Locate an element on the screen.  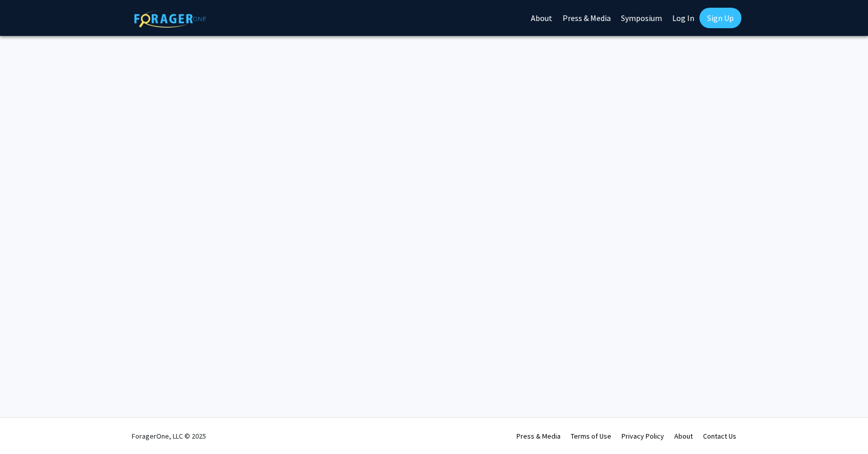
img: ForagerOne Logo is located at coordinates (170, 18).